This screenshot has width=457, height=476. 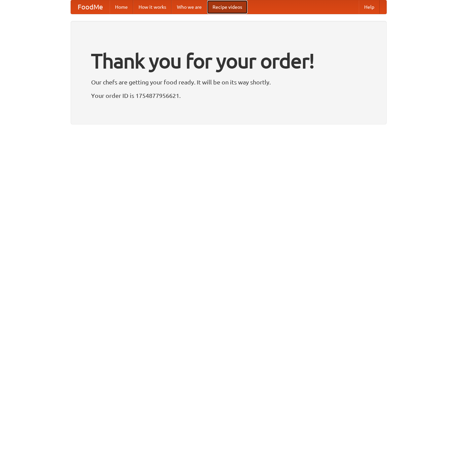 I want to click on a: FoodMe, so click(x=90, y=7).